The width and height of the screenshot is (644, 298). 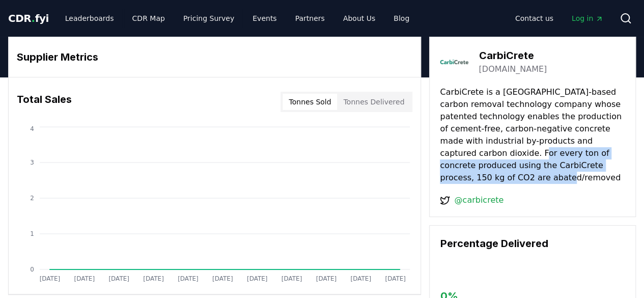 I want to click on button: Tonnes Sold, so click(x=310, y=102).